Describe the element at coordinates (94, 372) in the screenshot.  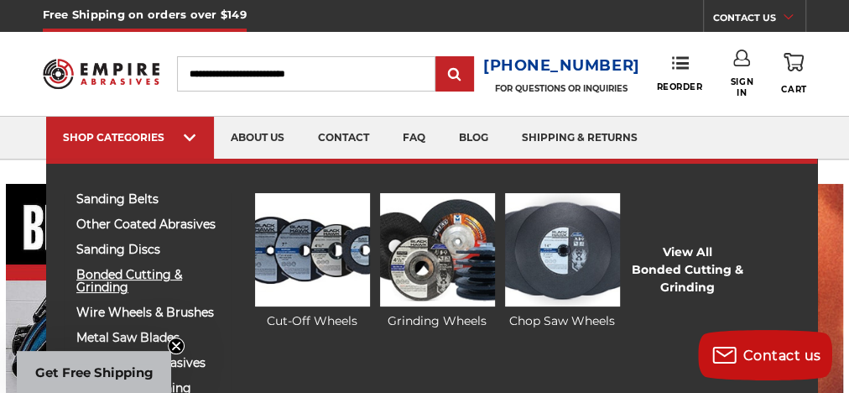
I see `span: Get Free Shipping` at that location.